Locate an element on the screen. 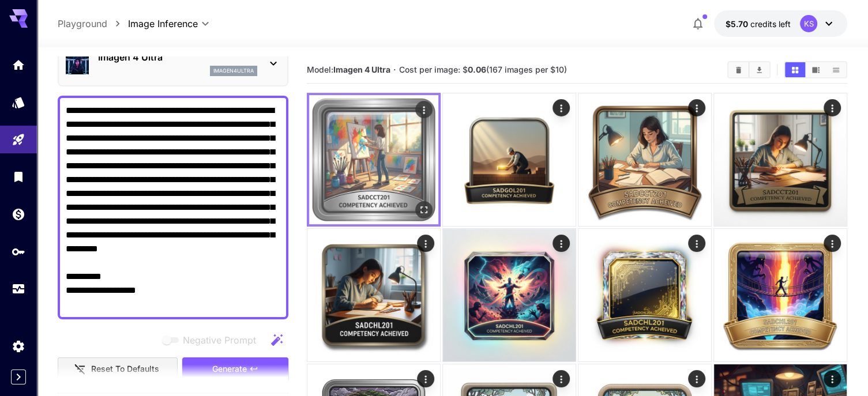  nav: breadcrumb is located at coordinates (93, 24).